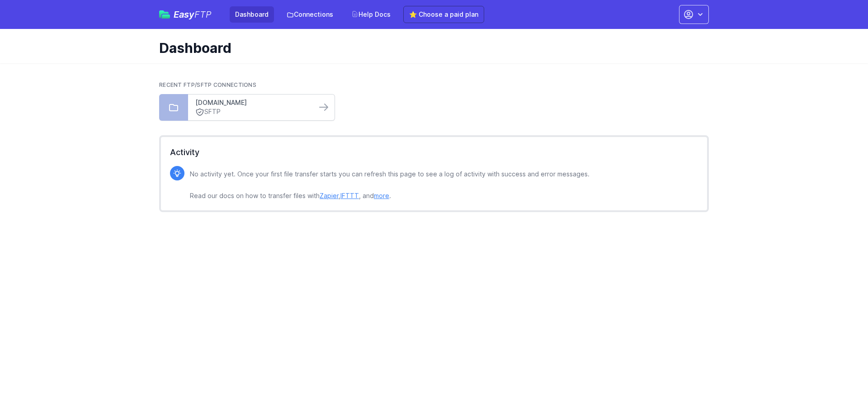 The width and height of the screenshot is (868, 412). What do you see at coordinates (382, 196) in the screenshot?
I see `a: more` at bounding box center [382, 196].